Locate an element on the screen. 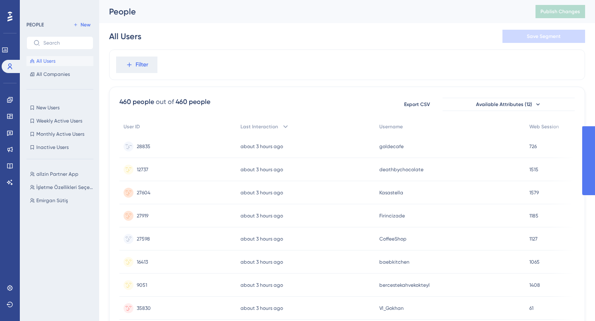 The width and height of the screenshot is (595, 321). span: 1065 is located at coordinates (534, 262).